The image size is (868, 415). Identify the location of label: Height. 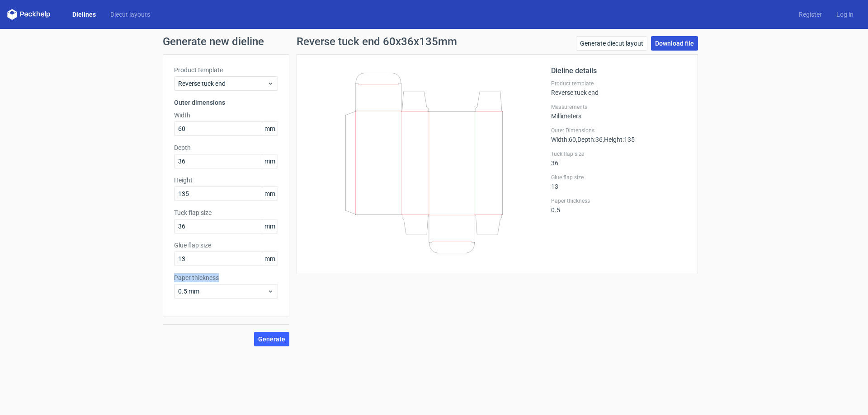
(226, 180).